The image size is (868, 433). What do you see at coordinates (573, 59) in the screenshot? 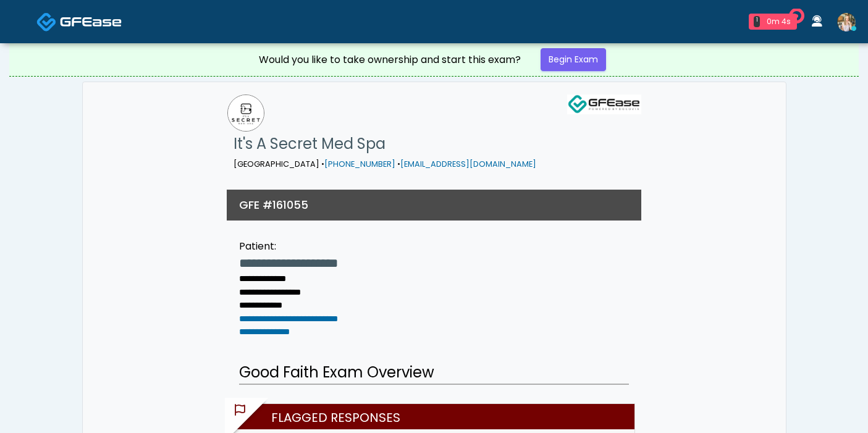
I see `a: Begin Exam` at bounding box center [573, 59].